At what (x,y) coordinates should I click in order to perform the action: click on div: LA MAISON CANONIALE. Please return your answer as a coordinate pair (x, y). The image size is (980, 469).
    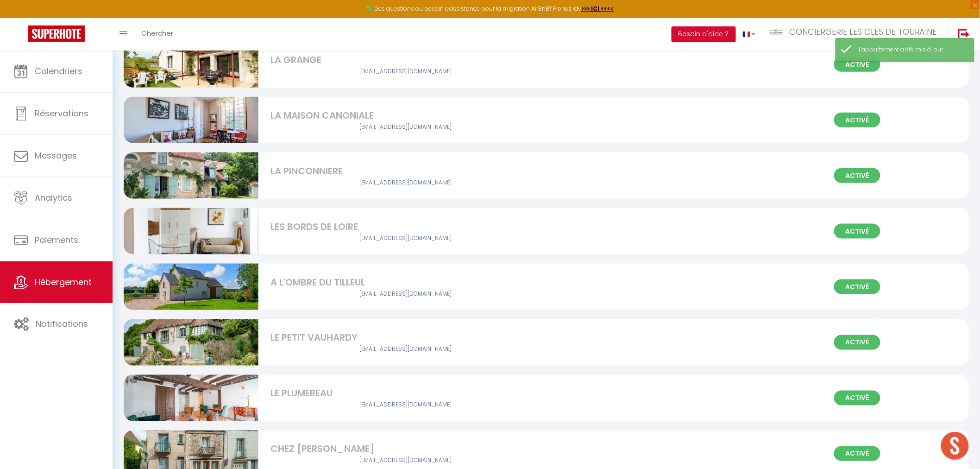
    Looking at the image, I should click on (406, 115).